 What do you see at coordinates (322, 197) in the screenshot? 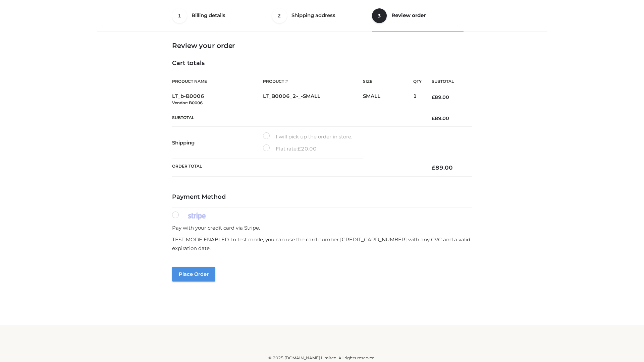
I see `h4: Payment Method` at bounding box center [322, 197].